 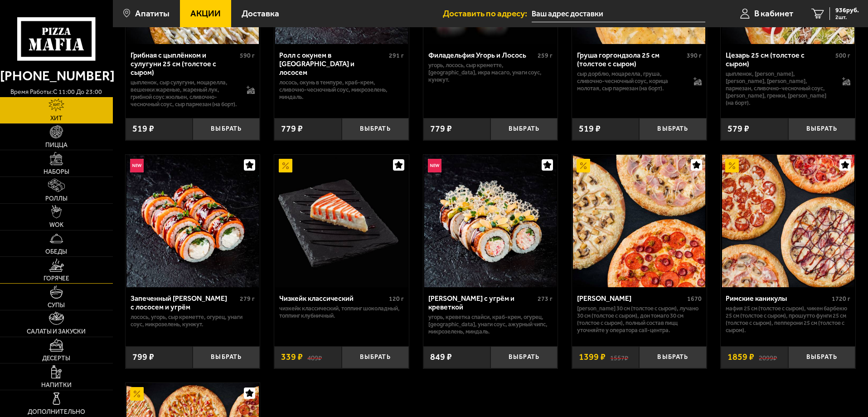 What do you see at coordinates (56, 385) in the screenshot?
I see `span: Напитки` at bounding box center [56, 385].